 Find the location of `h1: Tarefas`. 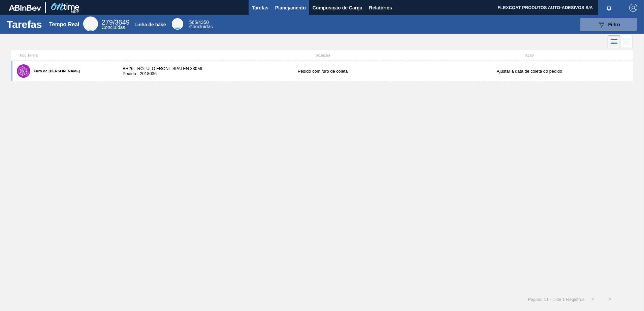

h1: Tarefas is located at coordinates (24, 24).